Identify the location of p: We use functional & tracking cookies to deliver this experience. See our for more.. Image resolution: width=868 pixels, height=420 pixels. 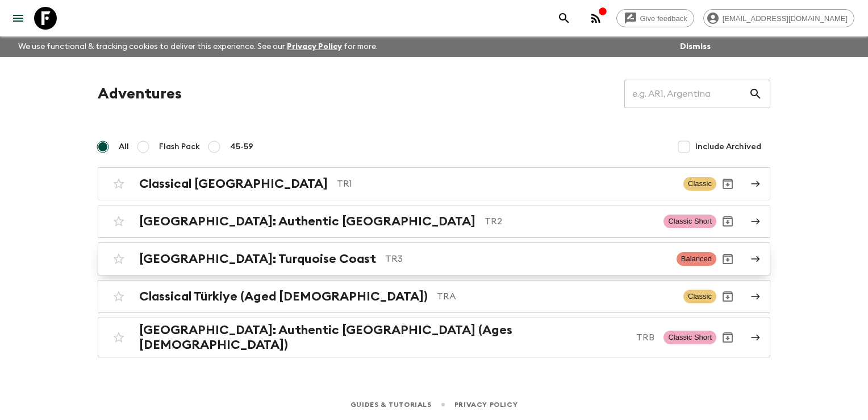
(197, 47).